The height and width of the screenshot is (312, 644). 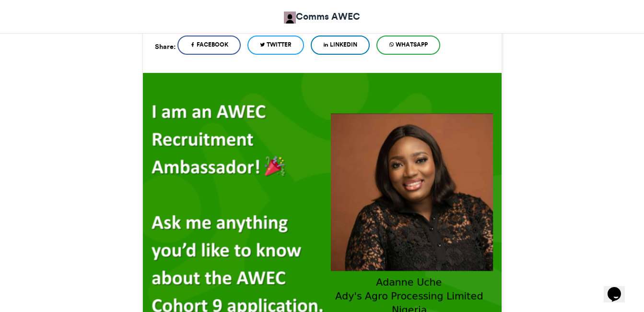 I want to click on a: Twitter, so click(x=276, y=45).